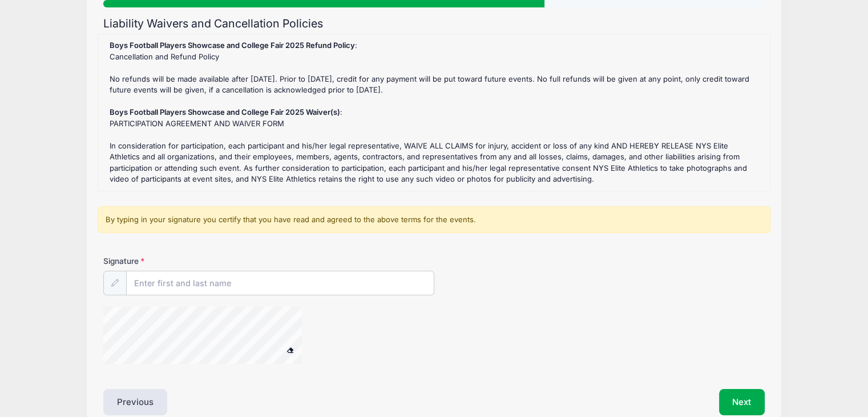  Describe the element at coordinates (434, 24) in the screenshot. I see `h2: Liability Waivers and Cancellation Policies` at that location.